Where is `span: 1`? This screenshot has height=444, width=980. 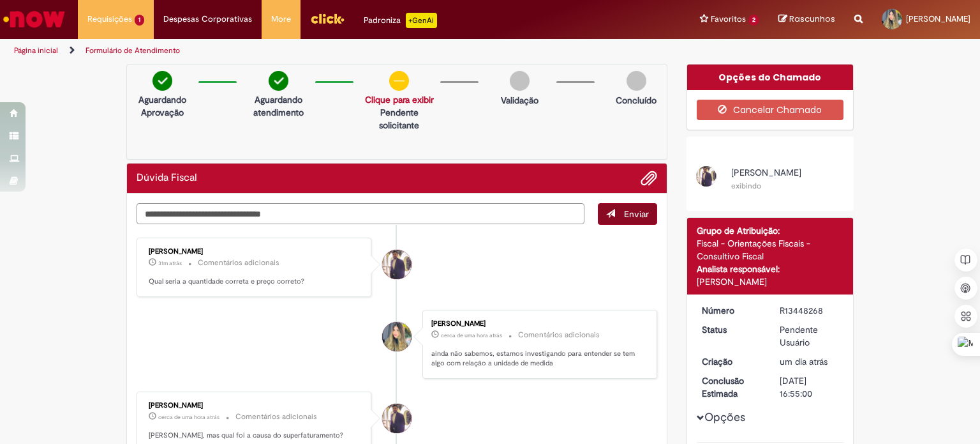 span: 1 is located at coordinates (139, 20).